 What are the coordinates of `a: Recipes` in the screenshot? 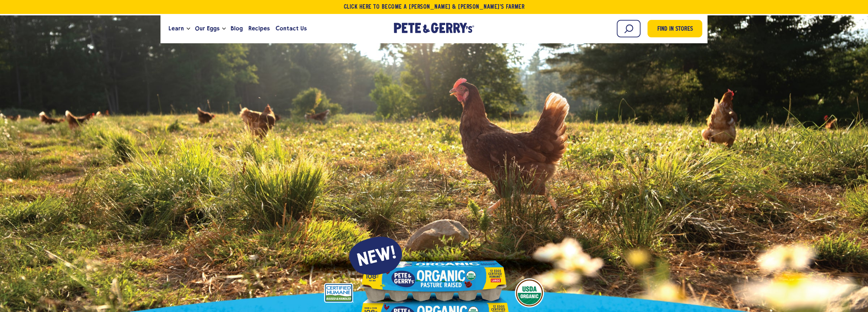 It's located at (259, 28).